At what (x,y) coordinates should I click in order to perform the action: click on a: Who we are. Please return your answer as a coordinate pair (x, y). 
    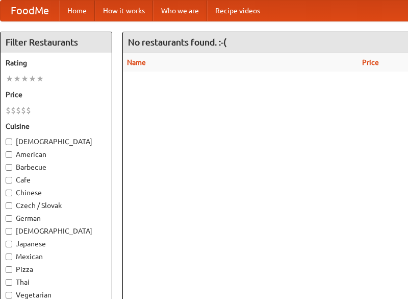
    Looking at the image, I should click on (180, 11).